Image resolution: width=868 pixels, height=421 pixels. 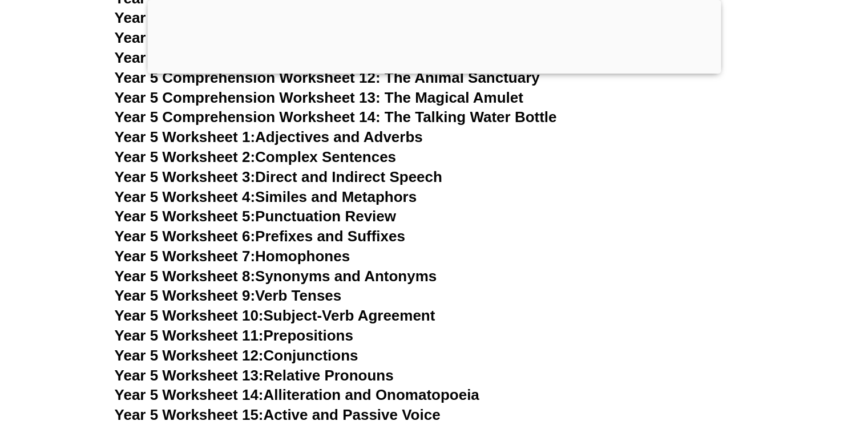 What do you see at coordinates (275, 276) in the screenshot?
I see `a: Year 5 Worksheet 8:Synonyms and Antonyms` at bounding box center [275, 276].